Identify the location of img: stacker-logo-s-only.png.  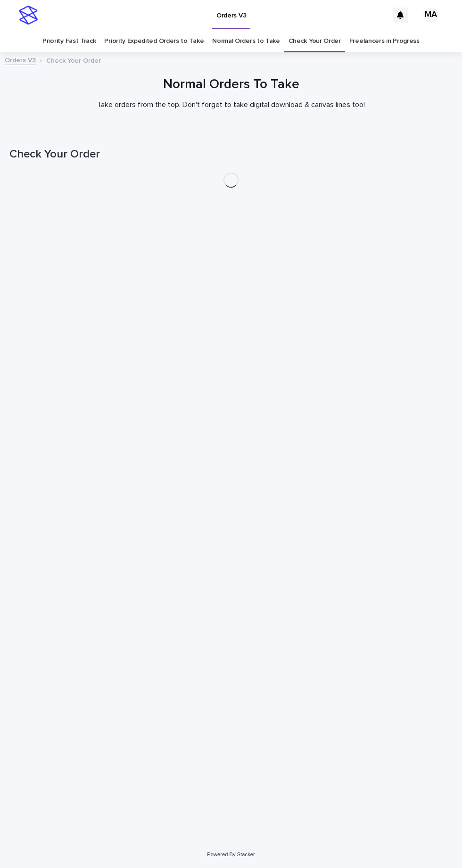
(29, 15).